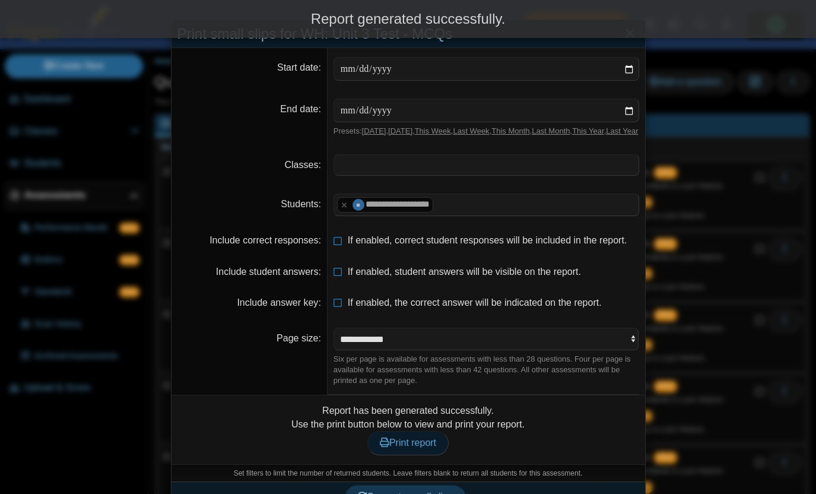  I want to click on label: End date, so click(300, 109).